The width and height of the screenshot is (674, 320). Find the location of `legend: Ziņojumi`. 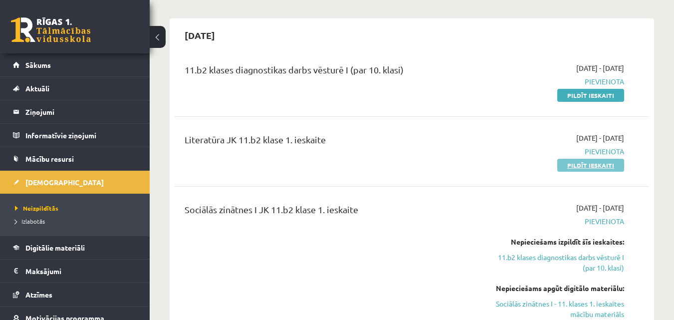

legend: Ziņojumi is located at coordinates (81, 112).